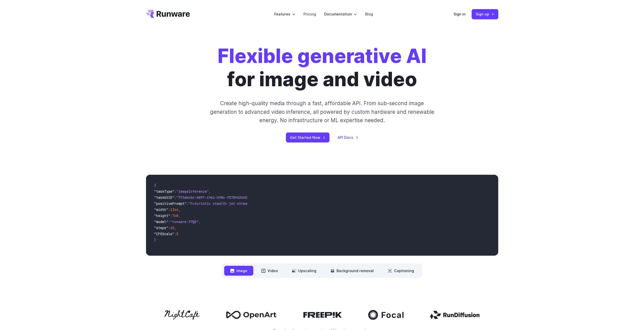 This screenshot has width=644, height=330. What do you see at coordinates (170, 204) in the screenshot?
I see `span: "positivePrompt"` at bounding box center [170, 204].